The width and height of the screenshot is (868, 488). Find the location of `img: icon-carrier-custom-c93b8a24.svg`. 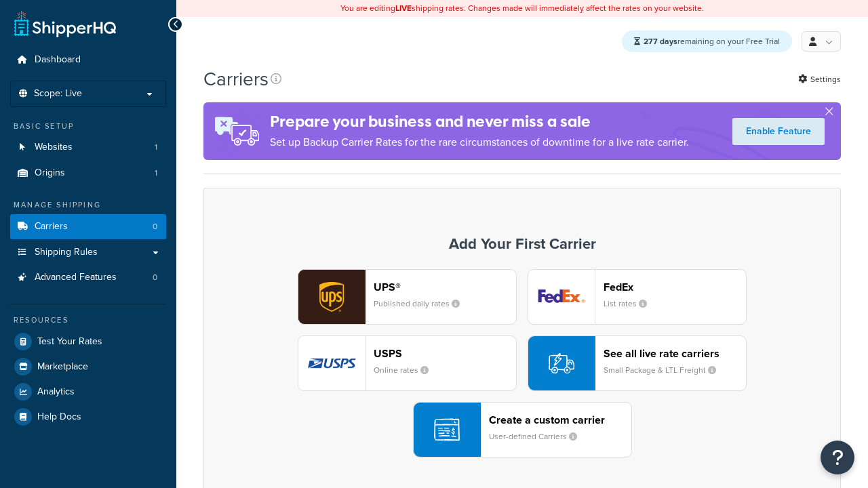

img: icon-carrier-custom-c93b8a24.svg is located at coordinates (447, 429).